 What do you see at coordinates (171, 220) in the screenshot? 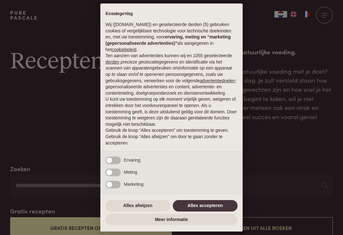
I see `button: Meer informatie` at bounding box center [171, 220].